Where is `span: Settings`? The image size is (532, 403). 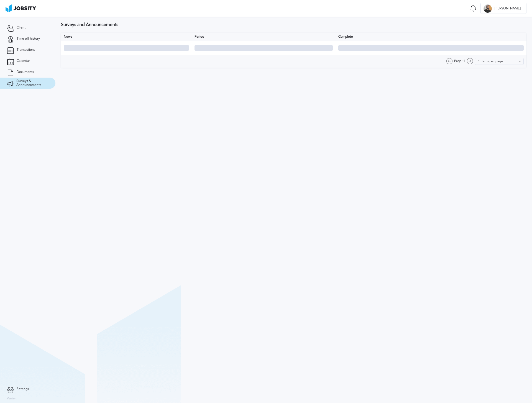 span: Settings is located at coordinates (23, 389).